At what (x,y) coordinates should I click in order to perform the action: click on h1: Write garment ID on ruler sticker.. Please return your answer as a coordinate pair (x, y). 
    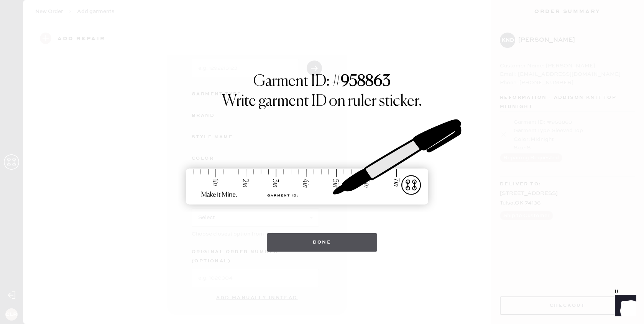
    Looking at the image, I should click on (322, 101).